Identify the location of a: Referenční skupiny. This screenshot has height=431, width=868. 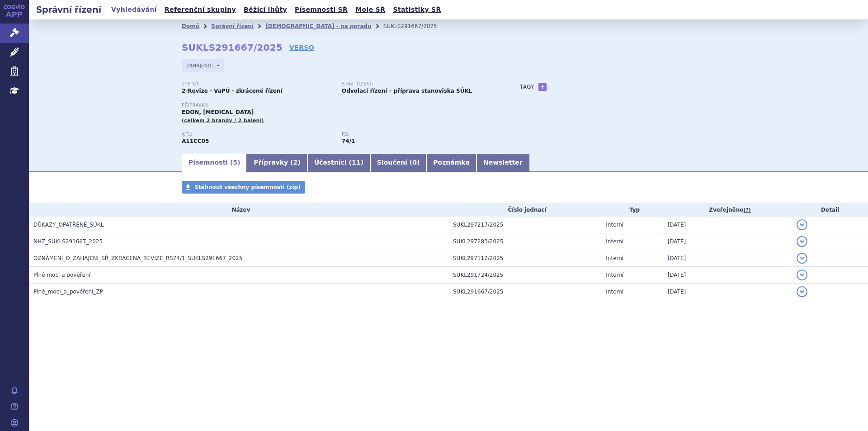
(200, 10).